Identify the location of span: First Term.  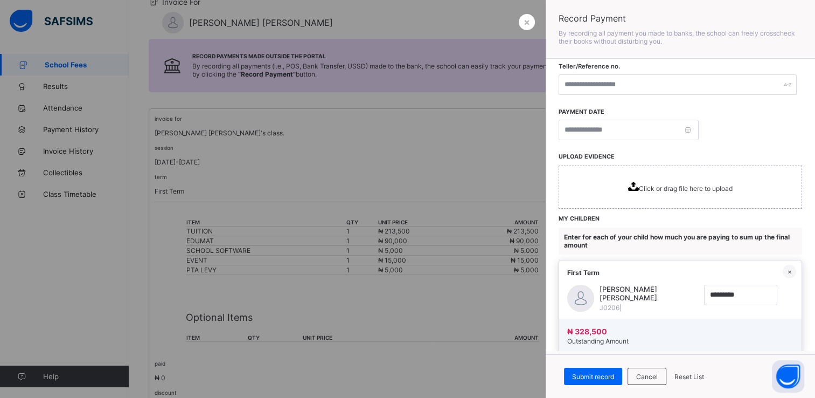
(584, 272).